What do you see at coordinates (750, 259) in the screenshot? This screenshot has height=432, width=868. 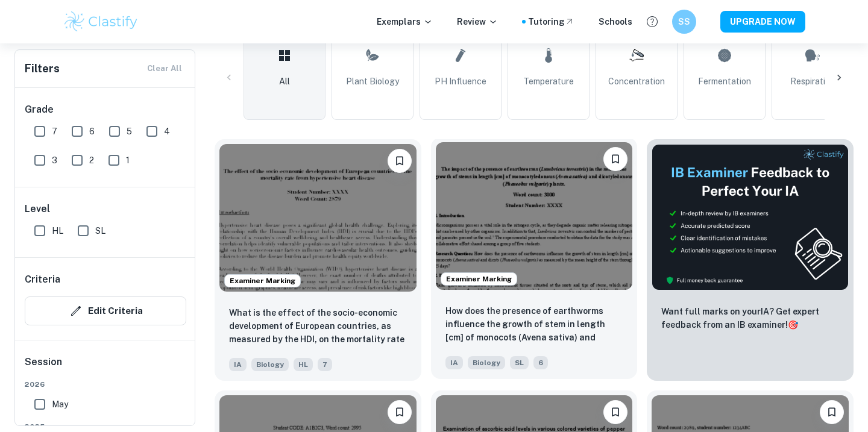 I see `a: ThumbnailWant full marks on yourIA? Get expert feedback from an IB examiner!` at bounding box center [750, 259].